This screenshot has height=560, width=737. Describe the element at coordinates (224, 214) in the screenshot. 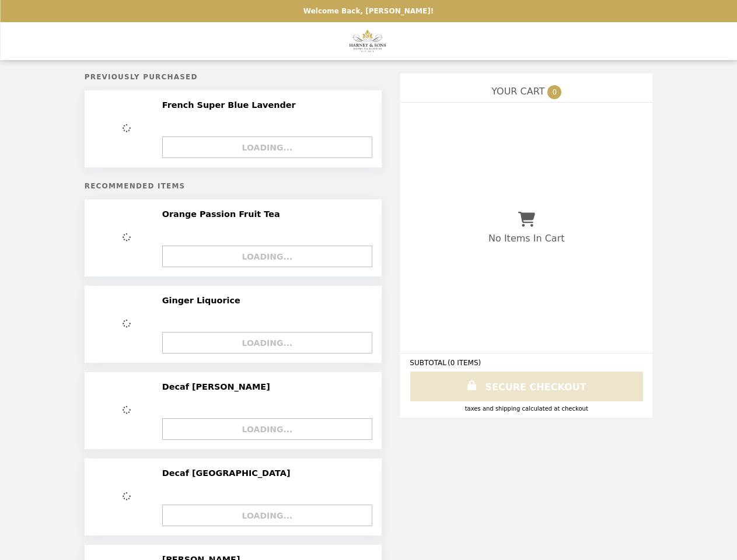

I see `h2: Orange Passion Fruit Tea` at that location.